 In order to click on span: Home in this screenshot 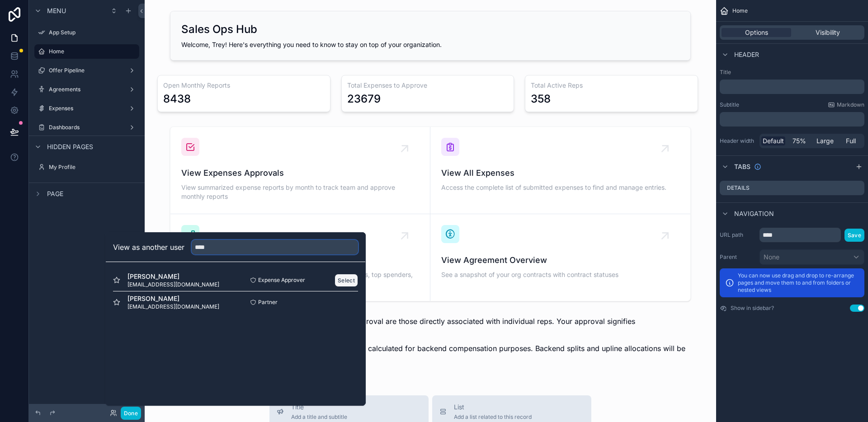, I will do `click(740, 11)`.